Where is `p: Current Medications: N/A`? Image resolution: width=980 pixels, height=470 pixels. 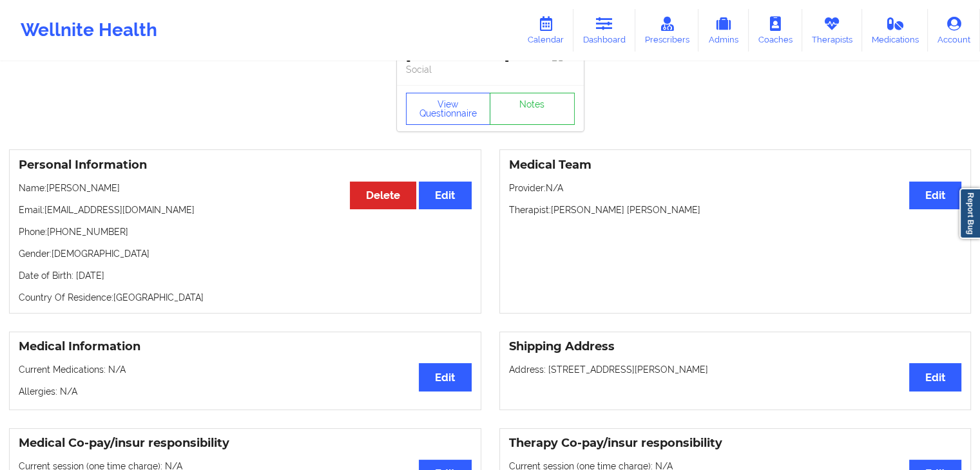
p: Current Medications: N/A is located at coordinates (245, 369).